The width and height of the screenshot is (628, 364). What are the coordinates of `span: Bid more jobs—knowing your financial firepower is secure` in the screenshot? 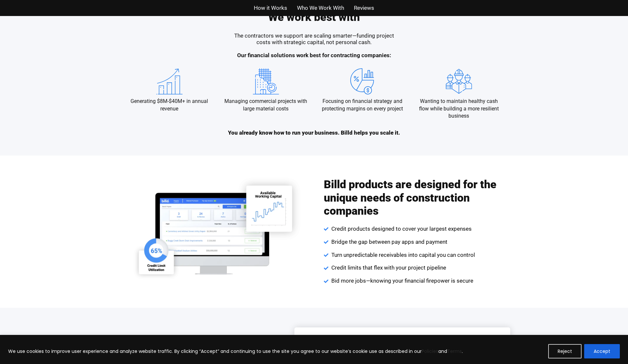 It's located at (401, 281).